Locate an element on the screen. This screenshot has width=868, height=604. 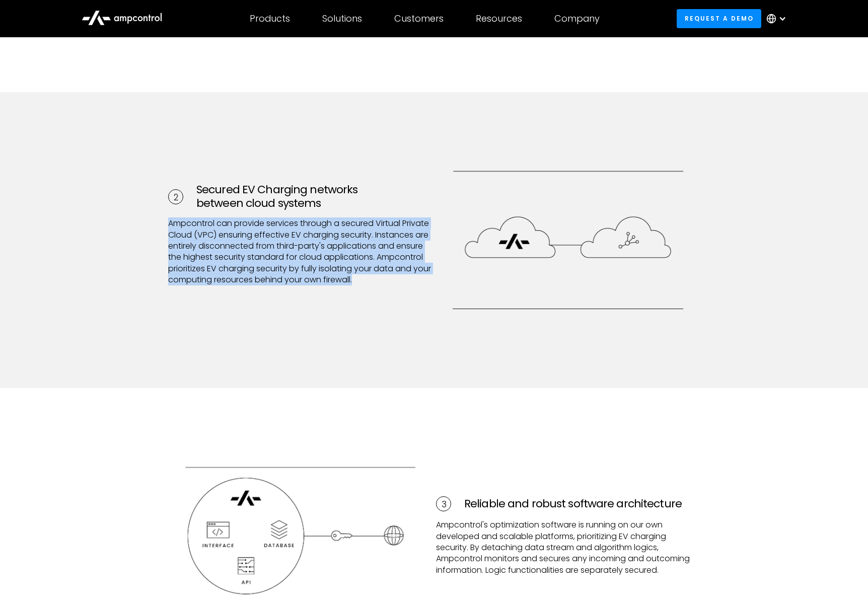
div: Solutions is located at coordinates (342, 18).